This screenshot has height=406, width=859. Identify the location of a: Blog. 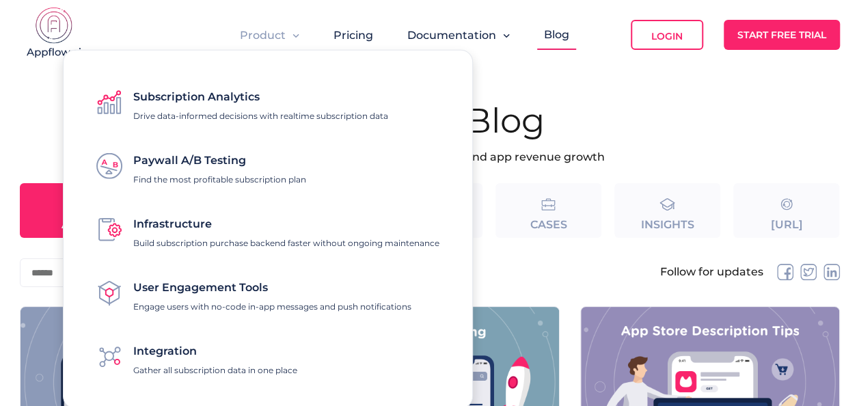
(556, 34).